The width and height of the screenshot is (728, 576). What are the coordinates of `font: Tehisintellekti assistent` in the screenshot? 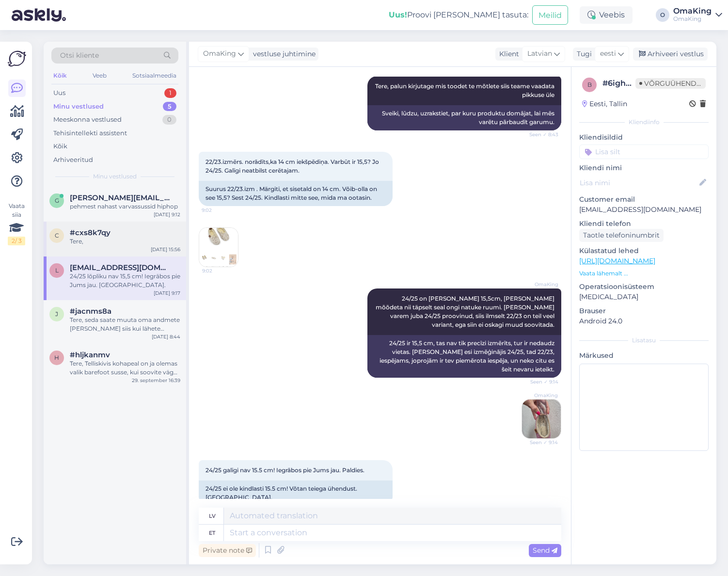 It's located at (90, 133).